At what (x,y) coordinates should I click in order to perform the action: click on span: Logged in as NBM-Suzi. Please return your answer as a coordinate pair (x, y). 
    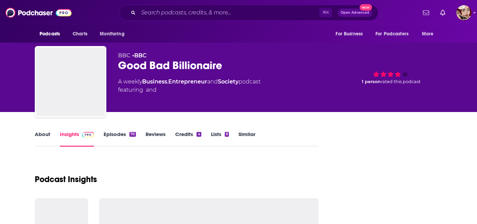
    Looking at the image, I should click on (464, 13).